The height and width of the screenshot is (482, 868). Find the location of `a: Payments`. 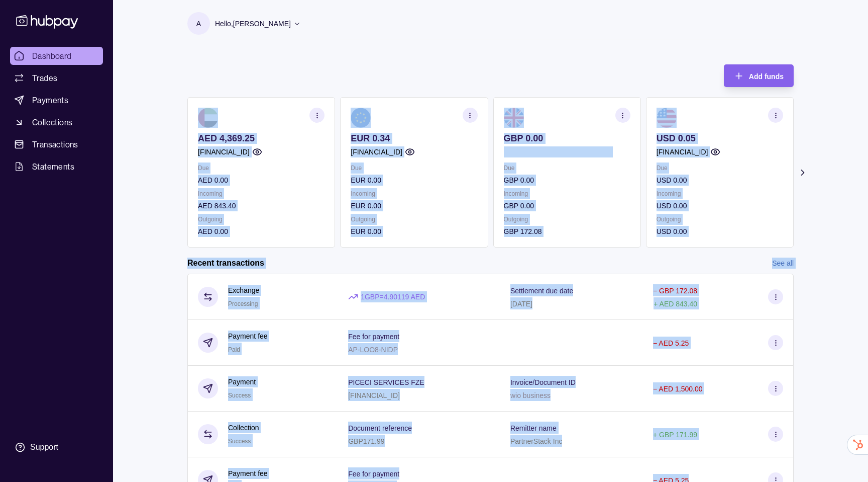

a: Payments is located at coordinates (56, 100).